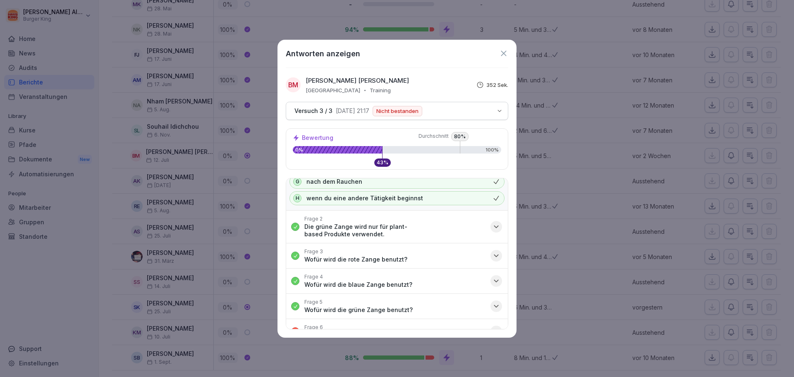 The height and width of the screenshot is (377, 794). Describe the element at coordinates (397, 281) in the screenshot. I see `button: Frage 4Wofür wird die blaue Zange benutzt?` at that location.